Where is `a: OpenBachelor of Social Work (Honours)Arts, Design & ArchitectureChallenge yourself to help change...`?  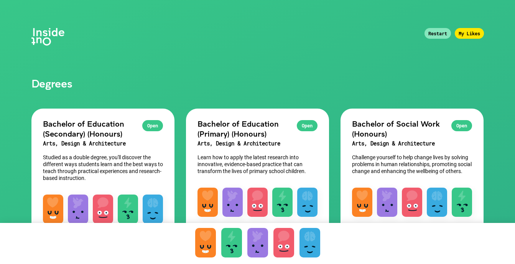
a: OpenBachelor of Social Work (Honours)Arts, Design & ArchitectureChallenge yourself to help change... is located at coordinates (412, 181).